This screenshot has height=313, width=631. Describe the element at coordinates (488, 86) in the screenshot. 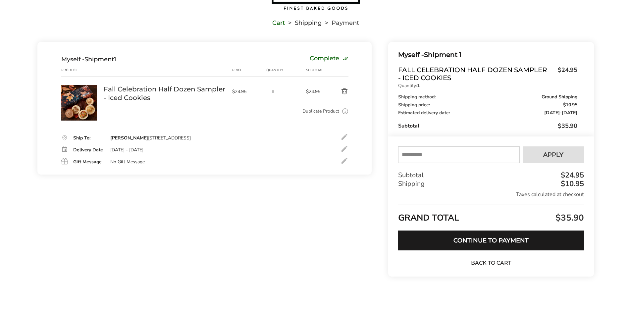

I see `p: Quantity:` at that location.